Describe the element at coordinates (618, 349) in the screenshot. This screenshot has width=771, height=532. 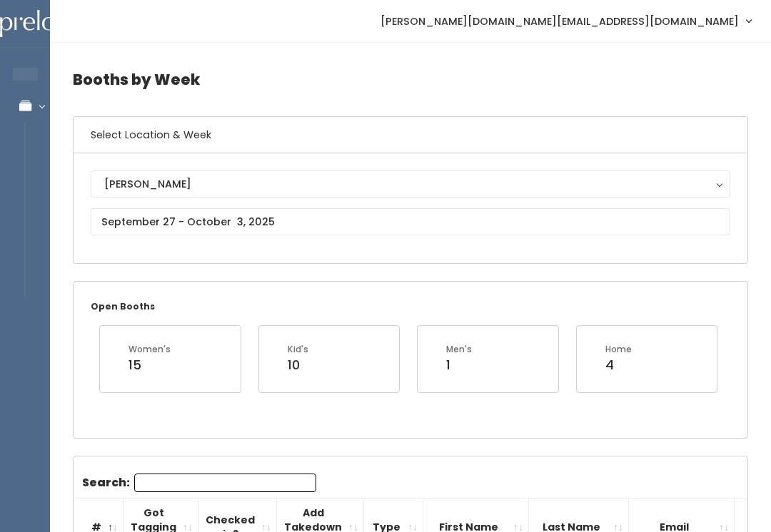
I see `div: Home` at that location.